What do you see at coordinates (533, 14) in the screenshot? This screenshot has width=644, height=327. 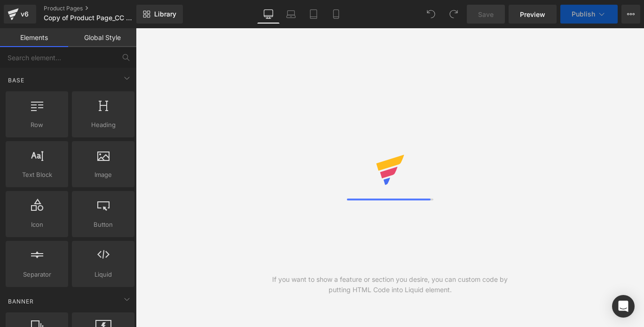 I see `span: Preview` at bounding box center [533, 14].